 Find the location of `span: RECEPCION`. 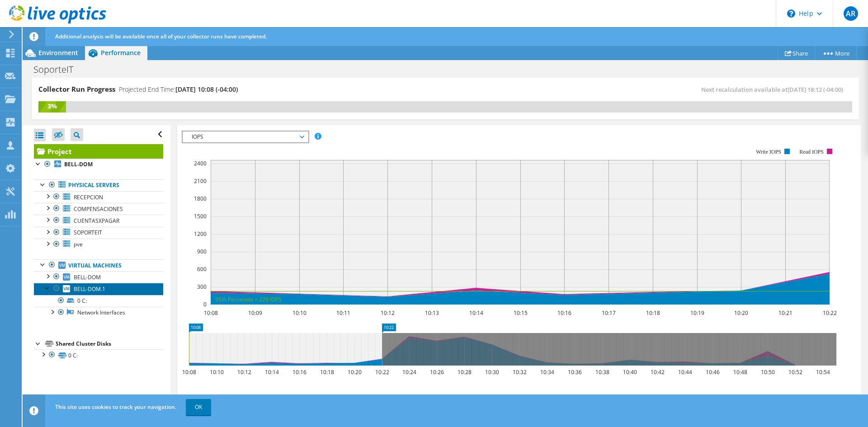

span: RECEPCION is located at coordinates (88, 197).